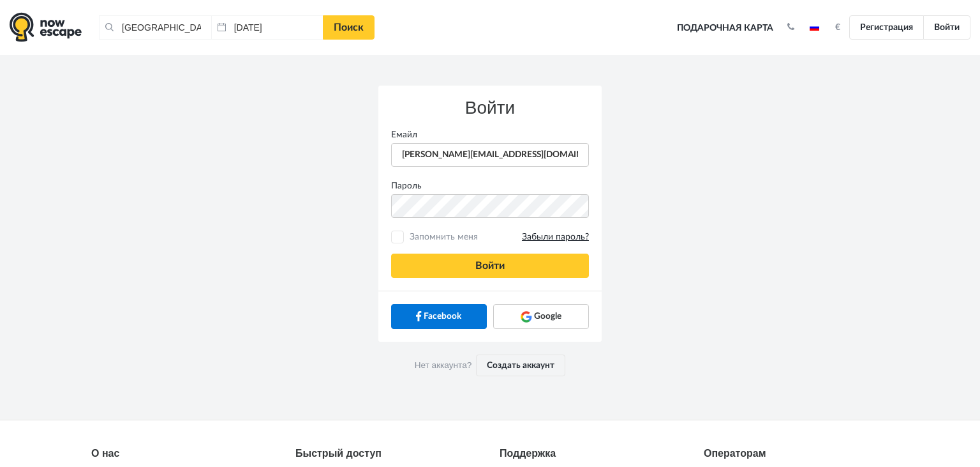  What do you see at coordinates (796, 454) in the screenshot?
I see `div: Операторам` at bounding box center [796, 454].